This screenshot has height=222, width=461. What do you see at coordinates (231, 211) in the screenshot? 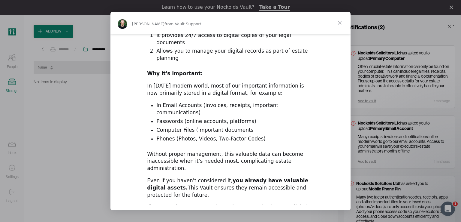
I see `div: If you ever have any questions, please don't hesitate to click the chat bubble to ask!` at bounding box center [231, 211].